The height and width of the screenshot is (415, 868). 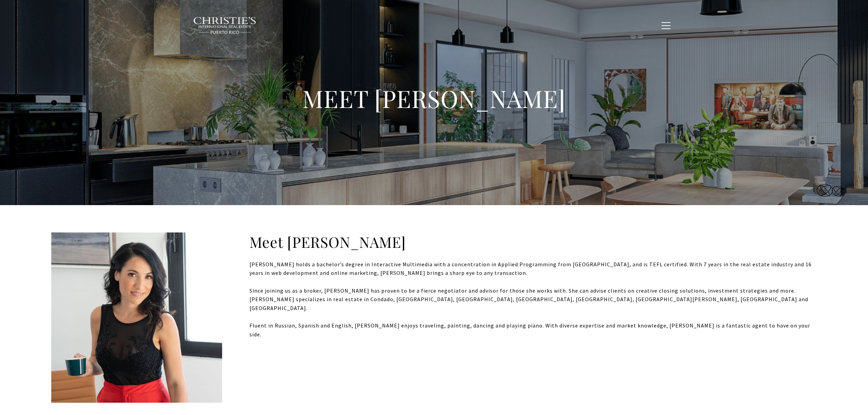 I want to click on img: lady in a black top, so click(x=136, y=317).